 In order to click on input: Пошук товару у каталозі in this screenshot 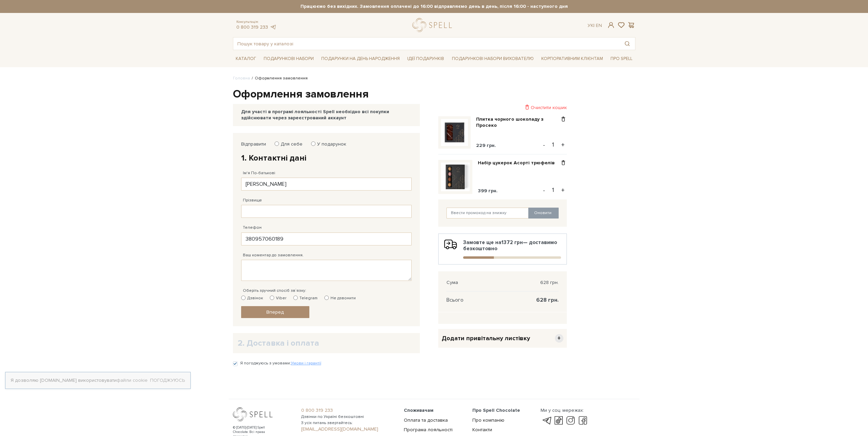, I will do `click(426, 43)`.